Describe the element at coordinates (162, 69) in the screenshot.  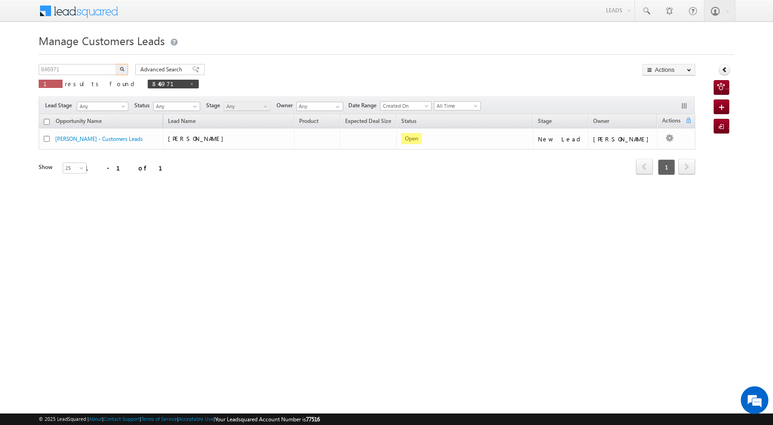
I see `span: Advanced Search` at that location.